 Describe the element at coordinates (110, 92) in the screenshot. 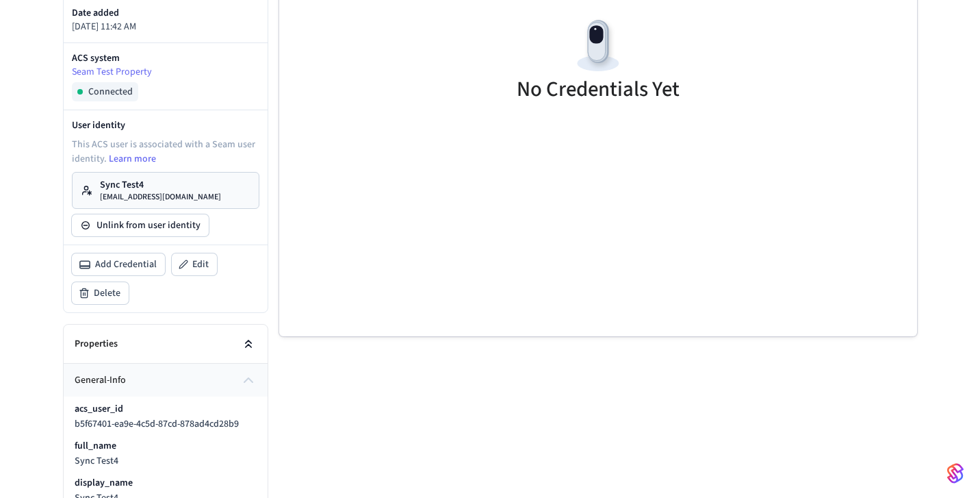

I see `span: Connected` at that location.